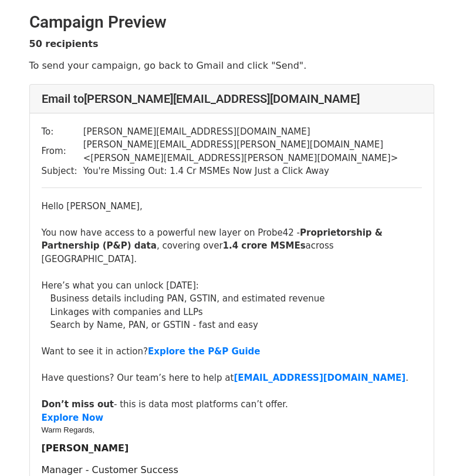 The height and width of the screenshot is (476, 463). What do you see at coordinates (232, 22) in the screenshot?
I see `h2: Campaign Preview` at bounding box center [232, 22].